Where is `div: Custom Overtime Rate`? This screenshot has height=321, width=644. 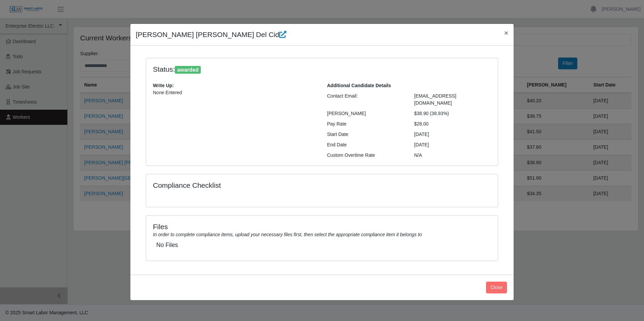 div: Custom Overtime Rate is located at coordinates (366, 155).